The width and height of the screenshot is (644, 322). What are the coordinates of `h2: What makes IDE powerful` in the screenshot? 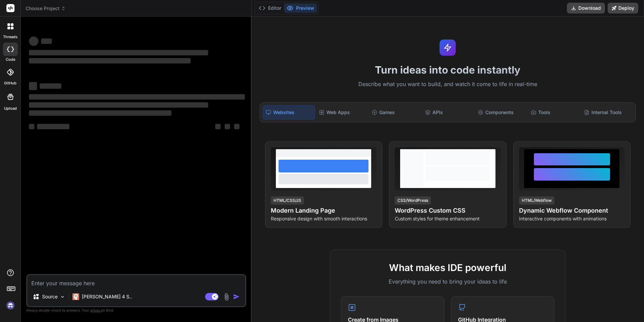 It's located at (447, 267).